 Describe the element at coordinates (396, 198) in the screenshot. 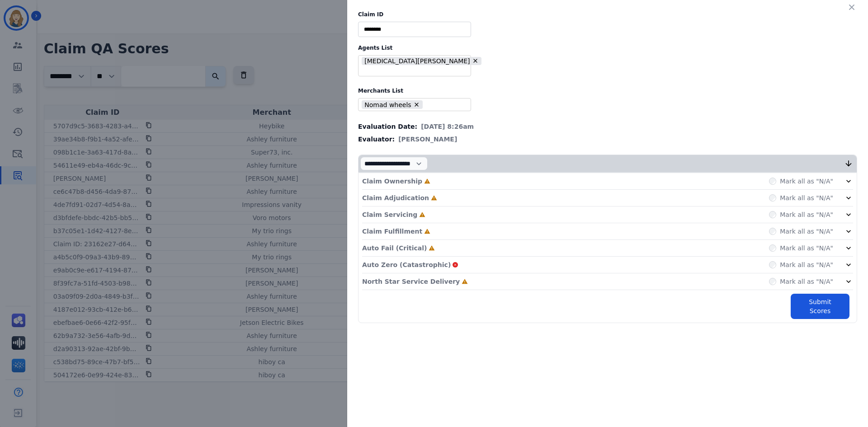

I see `p: Claim Adjudication` at that location.